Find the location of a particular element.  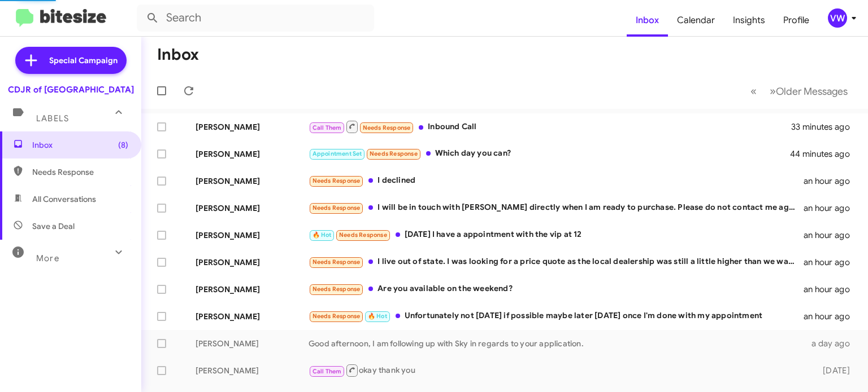

span: Save a Deal is located at coordinates (54, 227).